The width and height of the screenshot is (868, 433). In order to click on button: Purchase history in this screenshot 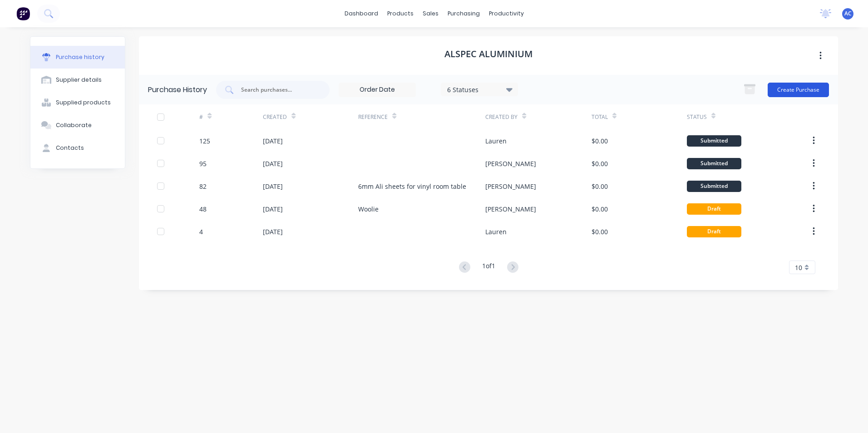, I will do `click(78, 57)`.